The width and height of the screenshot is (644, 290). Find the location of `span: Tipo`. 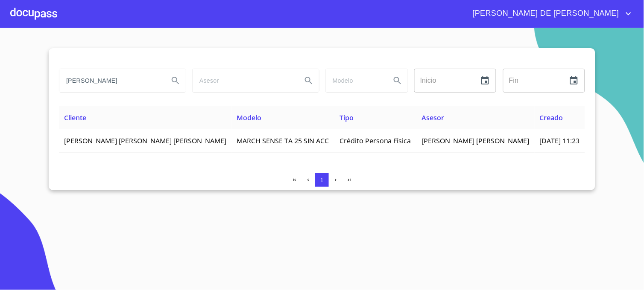

span: Tipo is located at coordinates (346, 118).